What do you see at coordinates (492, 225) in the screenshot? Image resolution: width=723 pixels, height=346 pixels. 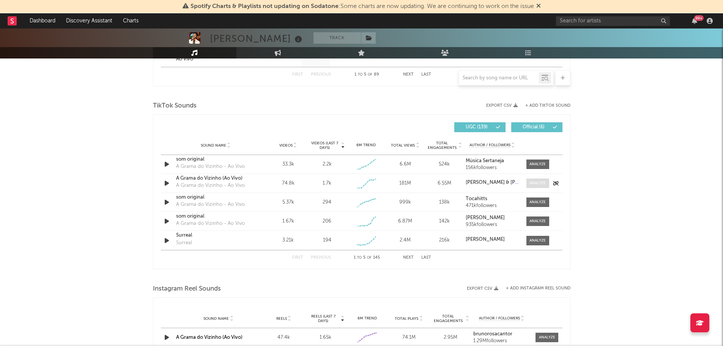 I see `div: 935k followers` at bounding box center [492, 225].